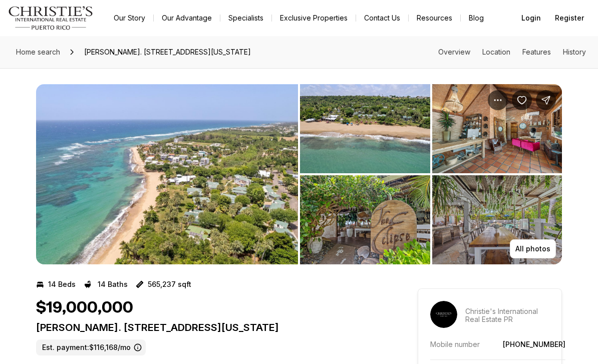  I want to click on button: Share Property: Carr. 4466 VILLA MONTANA BEACH RESORT, so click(546, 100).